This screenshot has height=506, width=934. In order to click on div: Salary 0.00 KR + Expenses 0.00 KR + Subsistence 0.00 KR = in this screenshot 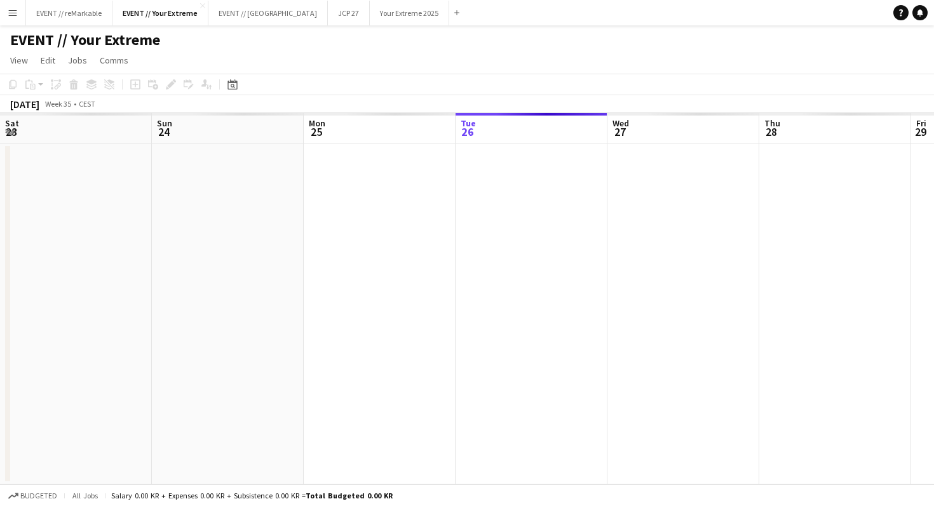, I will do `click(252, 496)`.